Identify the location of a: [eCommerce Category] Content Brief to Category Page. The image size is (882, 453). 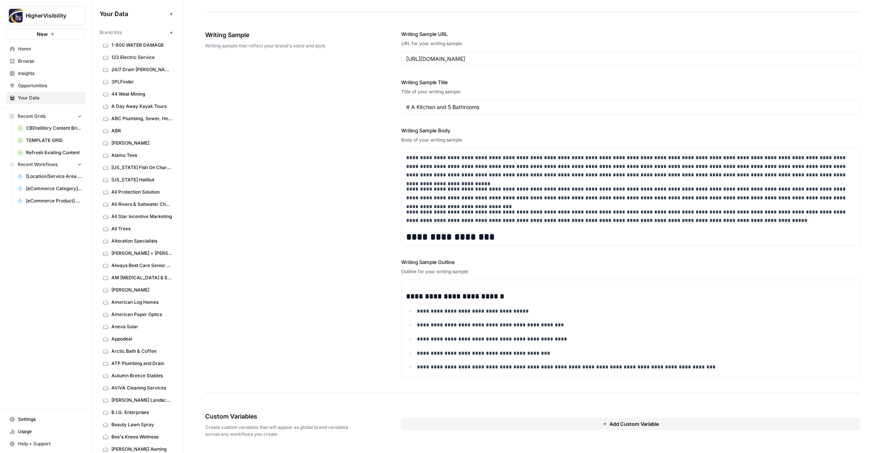
(50, 189).